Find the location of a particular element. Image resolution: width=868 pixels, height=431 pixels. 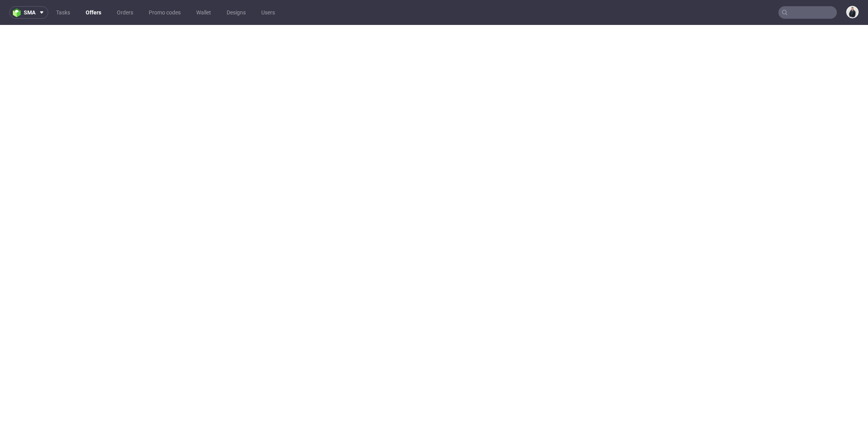

img: Adrian Margula is located at coordinates (853, 12).